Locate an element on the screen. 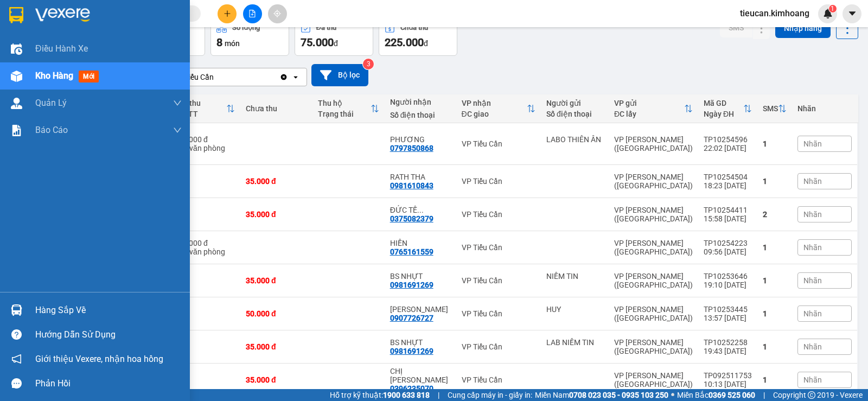 The height and width of the screenshot is (401, 868). div: RATH THA is located at coordinates (420, 177).